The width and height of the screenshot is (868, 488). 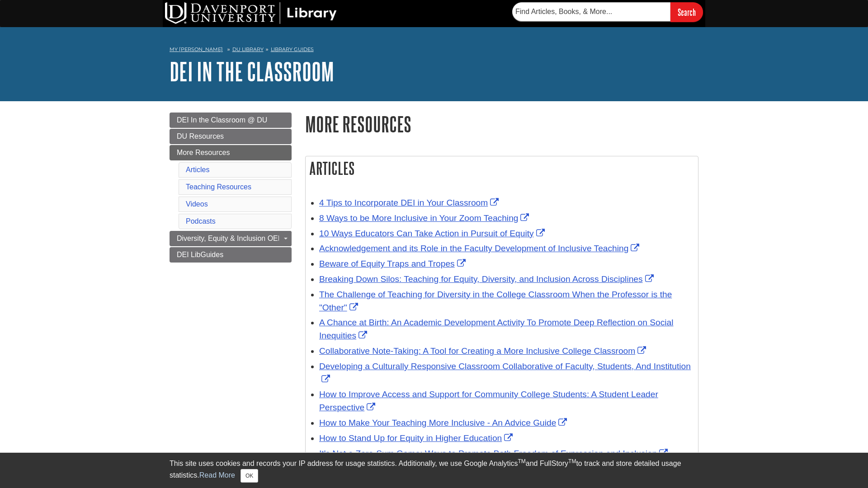 What do you see at coordinates (203, 152) in the screenshot?
I see `span: More Resources` at bounding box center [203, 152].